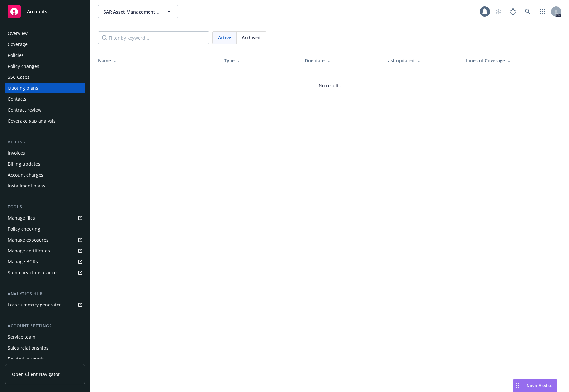 The width and height of the screenshot is (569, 392). Describe the element at coordinates (517, 385) in the screenshot. I see `div: Drag to move` at that location.